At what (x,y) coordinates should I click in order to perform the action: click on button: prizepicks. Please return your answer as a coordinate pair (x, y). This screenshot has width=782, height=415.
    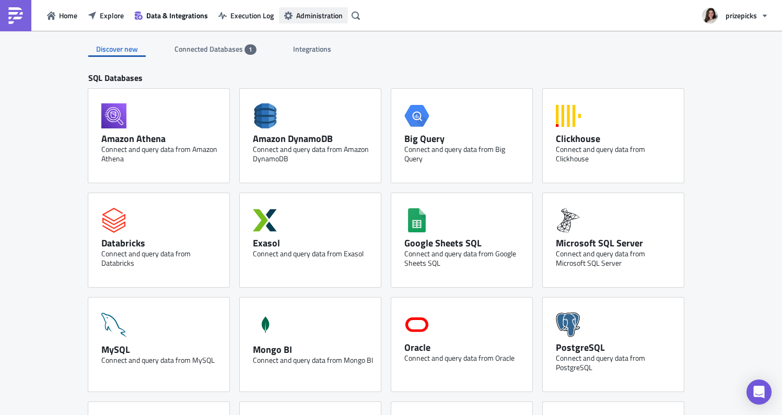
    Looking at the image, I should click on (735, 16).